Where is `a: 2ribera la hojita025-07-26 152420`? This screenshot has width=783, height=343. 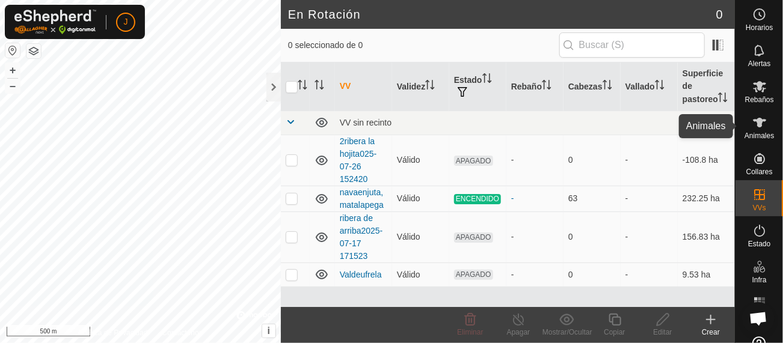 a: 2ribera la hojita025-07-26 152420 is located at coordinates (358, 160).